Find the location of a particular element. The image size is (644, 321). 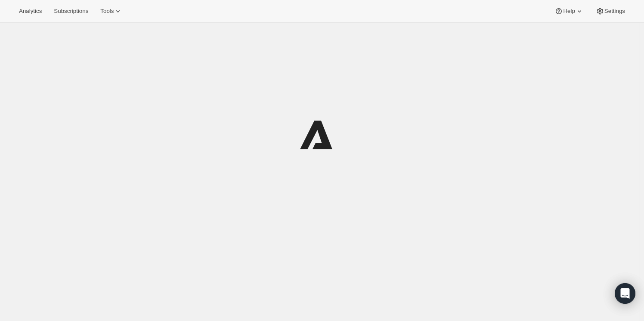

span: Subscriptions is located at coordinates (71, 11).